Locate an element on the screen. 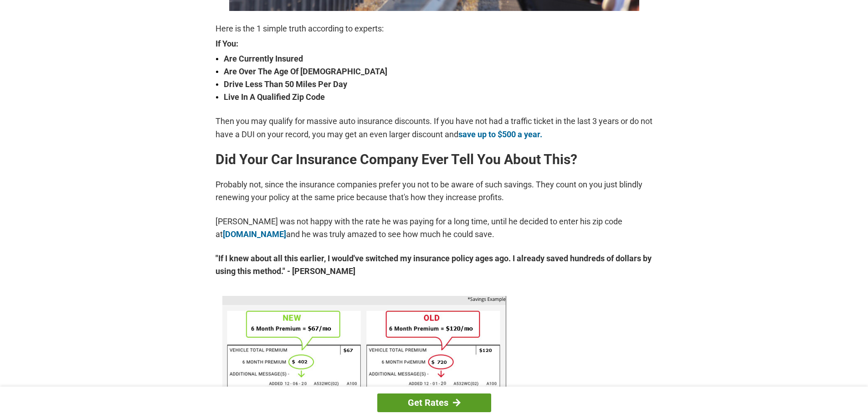 The height and width of the screenshot is (419, 868). p: Probably not, since the insurance companies prefer you not to be aware of such savings. They coun... is located at coordinates (434, 191).